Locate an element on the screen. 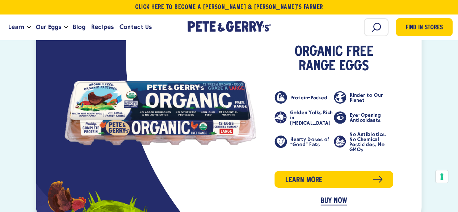  li: Hearty Doses of “Good” Fats is located at coordinates (305, 141).